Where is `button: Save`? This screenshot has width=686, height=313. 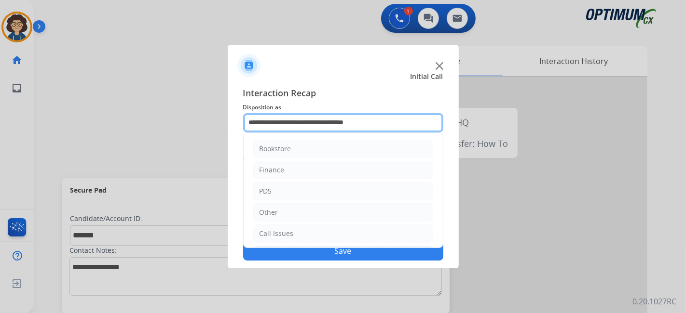 button: Save is located at coordinates (343, 251).